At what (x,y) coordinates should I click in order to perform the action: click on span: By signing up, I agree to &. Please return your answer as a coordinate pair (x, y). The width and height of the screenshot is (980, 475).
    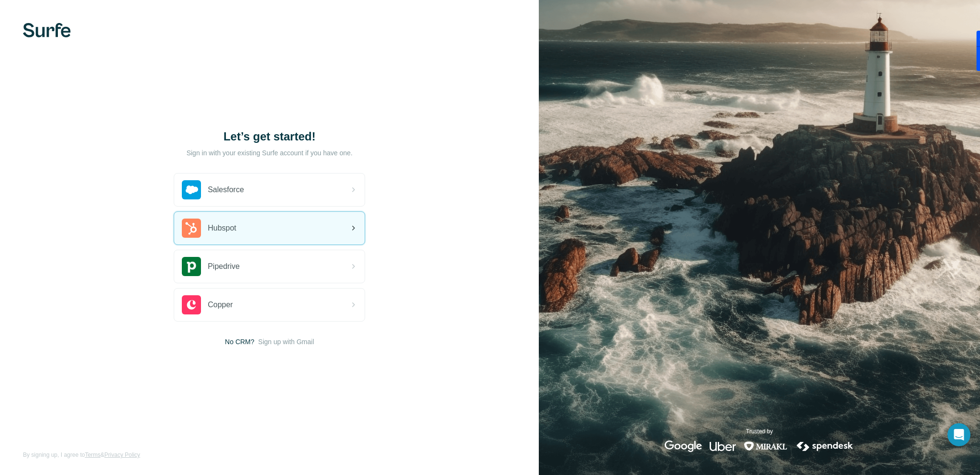
    Looking at the image, I should click on (82, 454).